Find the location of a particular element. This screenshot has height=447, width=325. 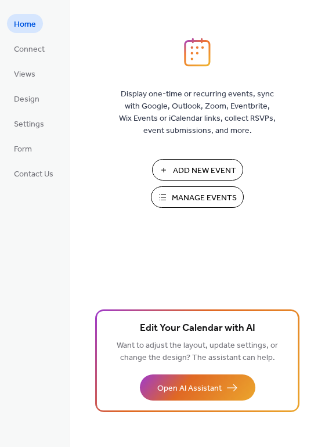

a: Contact Us is located at coordinates (34, 173).